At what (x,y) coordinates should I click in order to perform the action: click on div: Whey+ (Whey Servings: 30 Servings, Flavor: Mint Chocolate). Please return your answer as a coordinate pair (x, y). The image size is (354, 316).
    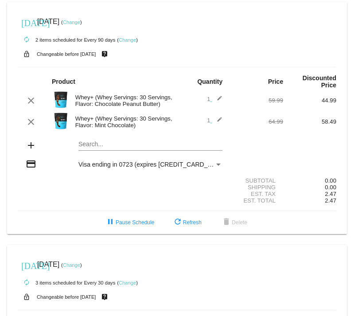
    Looking at the image, I should click on (124, 122).